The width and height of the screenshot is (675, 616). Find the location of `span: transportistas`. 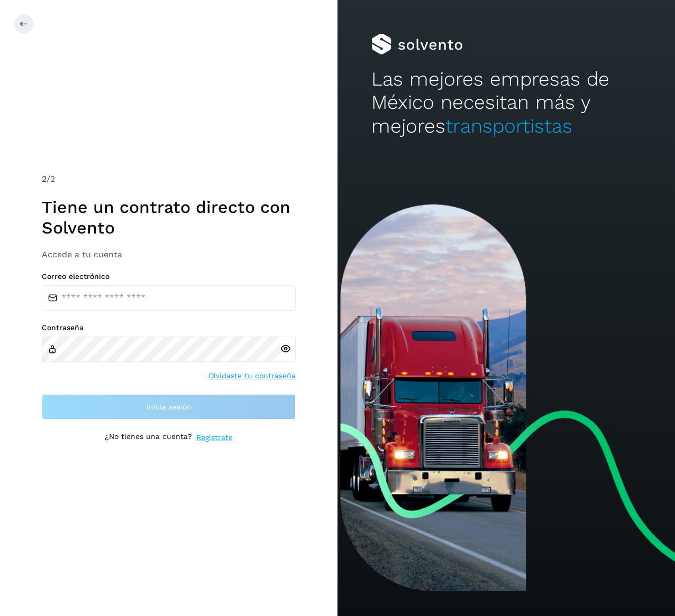

span: transportistas is located at coordinates (509, 126).